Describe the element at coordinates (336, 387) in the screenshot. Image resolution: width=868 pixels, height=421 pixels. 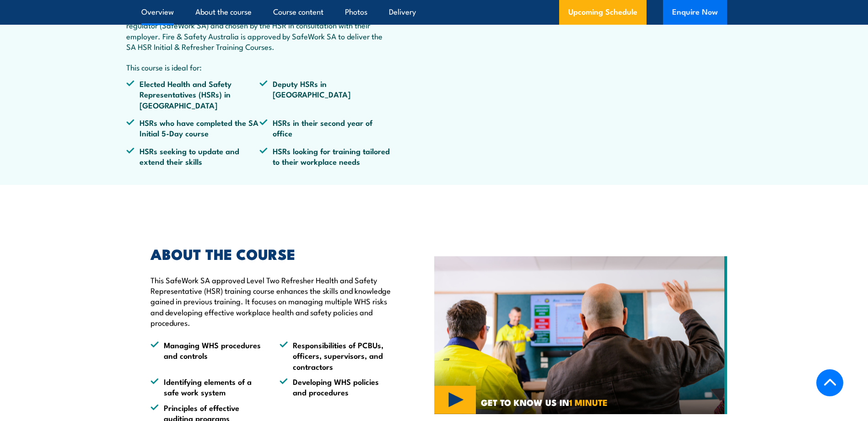
I see `li: Developing WHS policies and procedures` at that location.